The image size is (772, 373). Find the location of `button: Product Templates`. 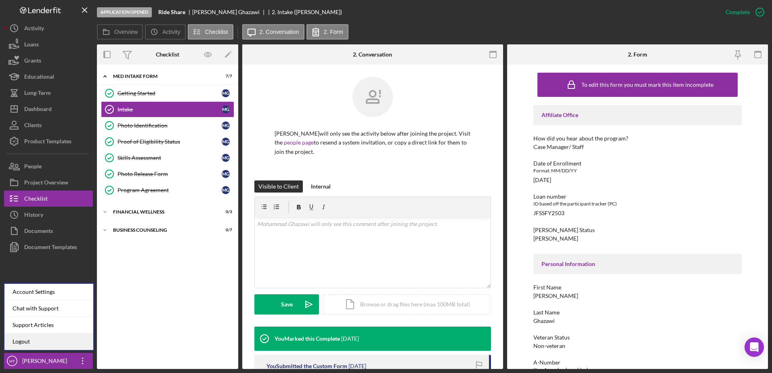

button: Product Templates is located at coordinates (48, 141).